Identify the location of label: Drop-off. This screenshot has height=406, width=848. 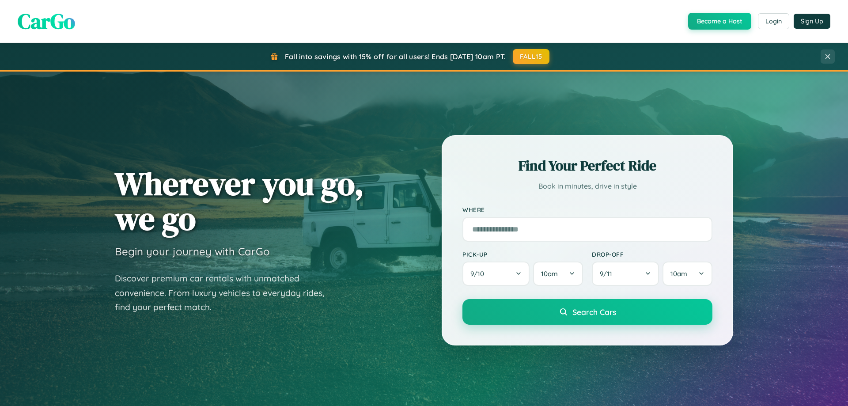
(652, 254).